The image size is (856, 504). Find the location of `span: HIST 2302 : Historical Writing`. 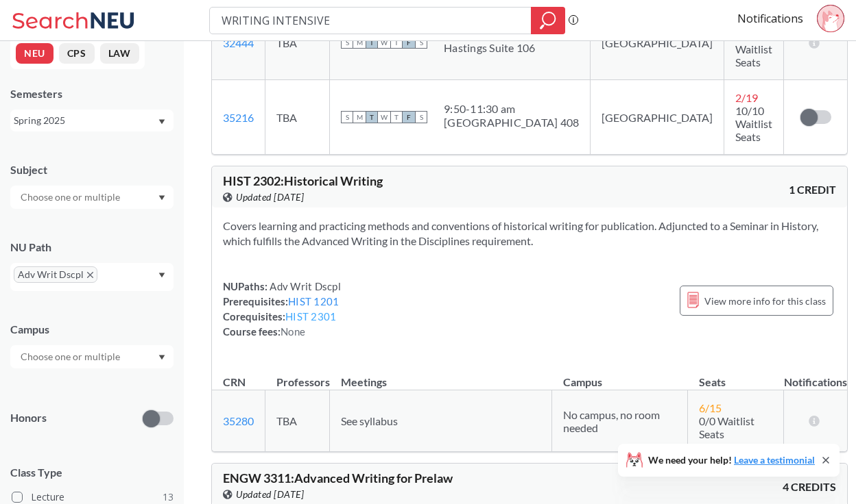

span: HIST 2302 : Historical Writing is located at coordinates (302, 181).